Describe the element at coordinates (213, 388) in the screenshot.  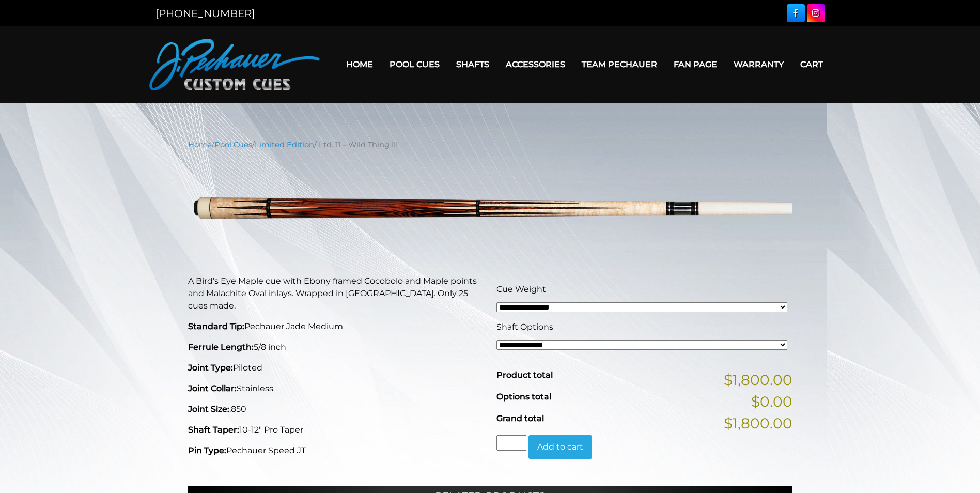
I see `strong: Joint Collar:` at that location.